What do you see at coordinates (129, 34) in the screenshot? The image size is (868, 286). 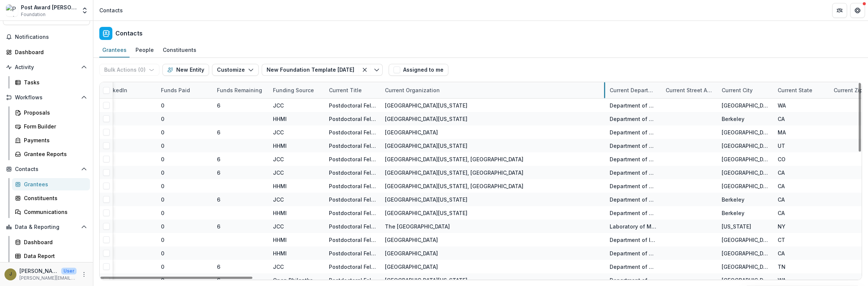 I see `h2: Contacts` at bounding box center [129, 34].